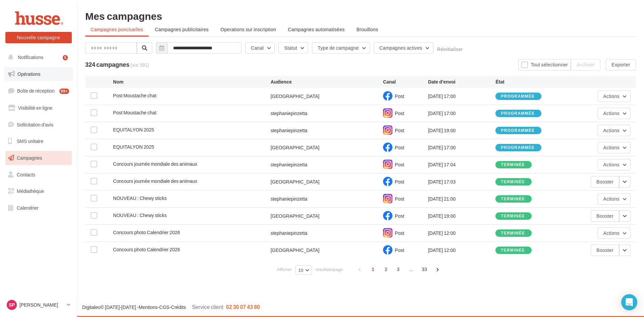 The height and width of the screenshot is (317, 644). Describe the element at coordinates (39, 158) in the screenshot. I see `a: Campagnes` at that location.